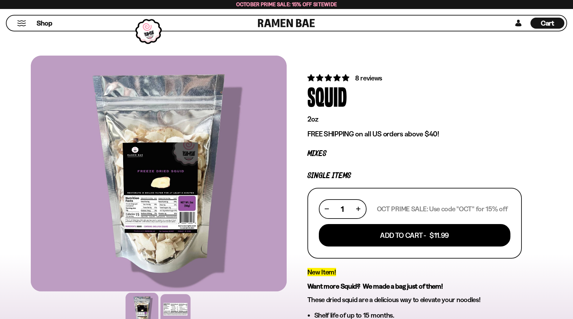 The height and width of the screenshot is (319, 573). I want to click on span: 4.75 stars, so click(329, 78).